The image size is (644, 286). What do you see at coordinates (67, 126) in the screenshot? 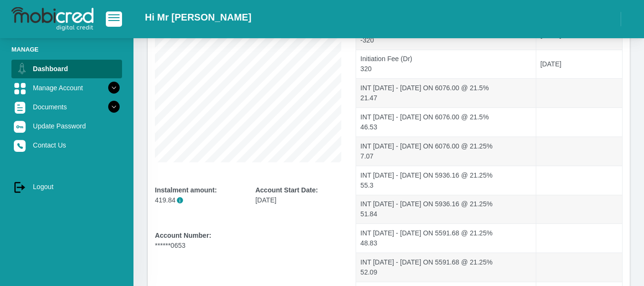
I see `a: Update Password` at bounding box center [67, 126].